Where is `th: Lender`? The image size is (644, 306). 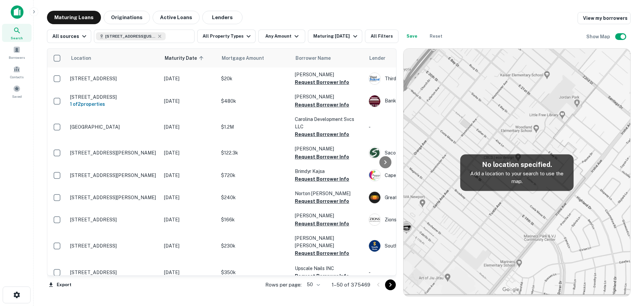
th: Lender is located at coordinates (419, 58).